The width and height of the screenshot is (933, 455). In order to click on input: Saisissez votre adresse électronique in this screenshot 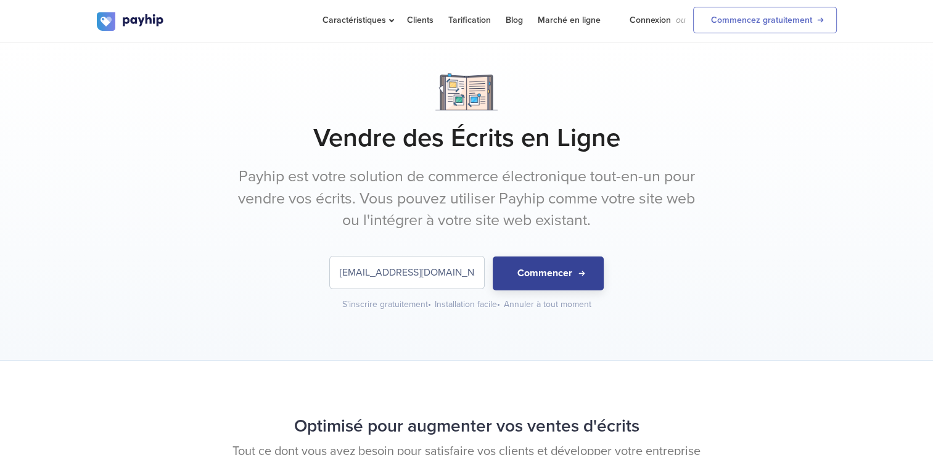, I will do `click(407, 273)`.